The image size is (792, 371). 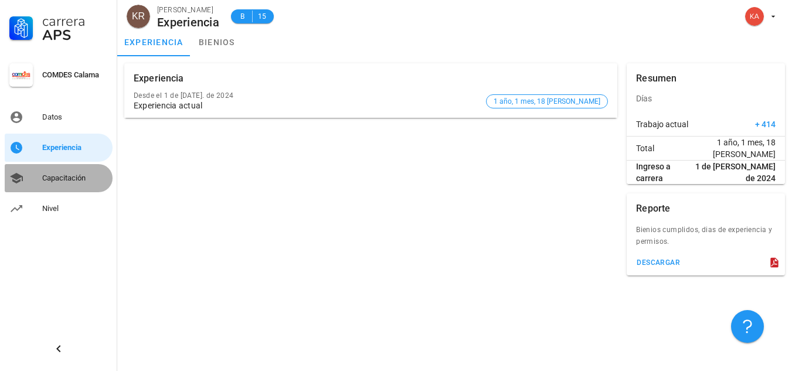 I want to click on div: Capacitación, so click(x=75, y=178).